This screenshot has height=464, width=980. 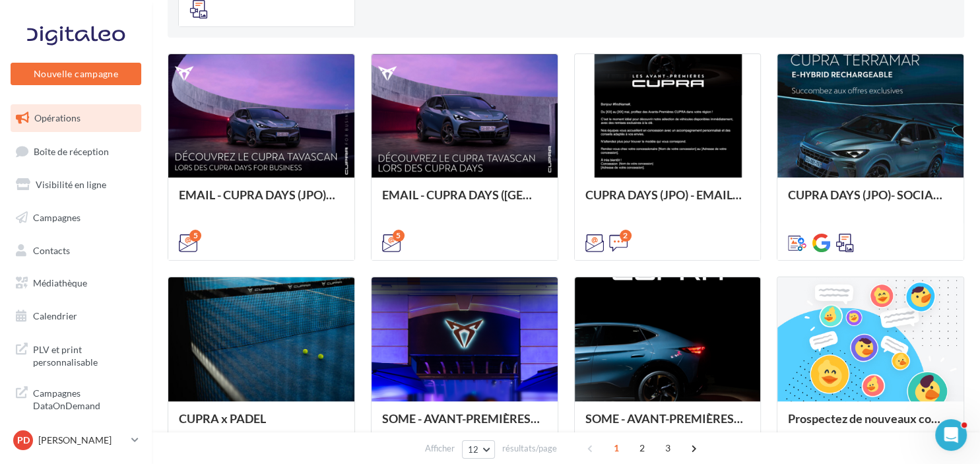 What do you see at coordinates (440, 448) in the screenshot?
I see `span: Afficher` at bounding box center [440, 448].